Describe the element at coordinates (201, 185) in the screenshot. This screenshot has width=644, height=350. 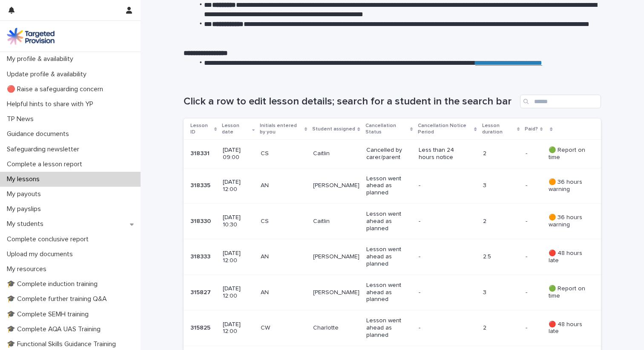
I see `p: 318335` at that location.